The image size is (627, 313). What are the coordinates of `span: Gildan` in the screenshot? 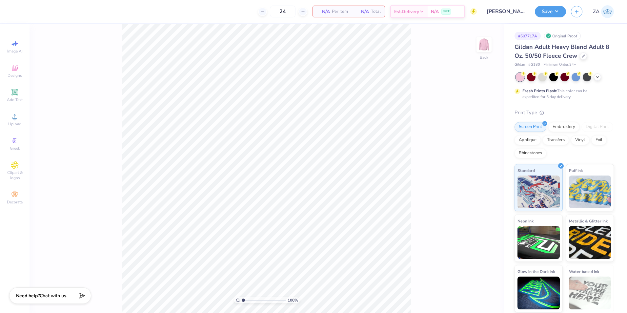 It's located at (520, 65).